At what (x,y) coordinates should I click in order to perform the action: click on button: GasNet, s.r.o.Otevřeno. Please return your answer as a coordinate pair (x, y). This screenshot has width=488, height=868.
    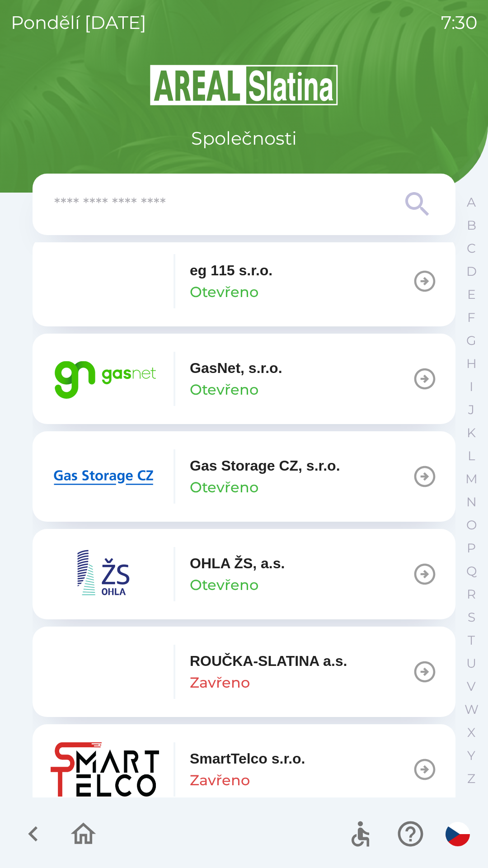
    Looking at the image, I should click on (244, 379).